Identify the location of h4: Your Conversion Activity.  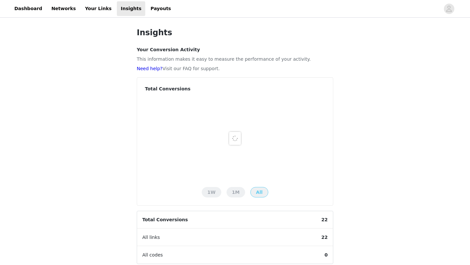
(235, 50).